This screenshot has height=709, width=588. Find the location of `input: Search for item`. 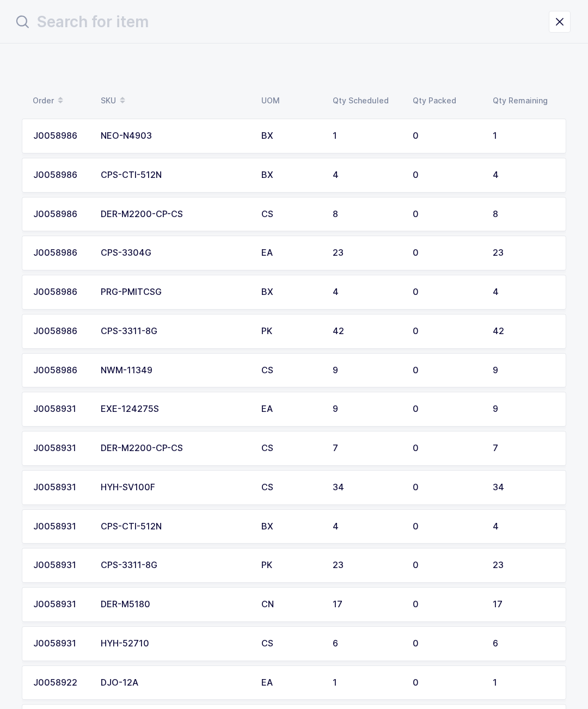

input: Search for item is located at coordinates (281, 22).